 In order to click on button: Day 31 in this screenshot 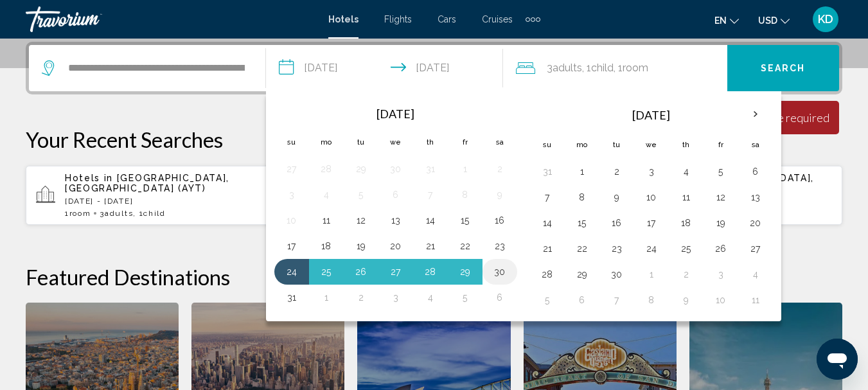, I will do `click(292, 298)`.